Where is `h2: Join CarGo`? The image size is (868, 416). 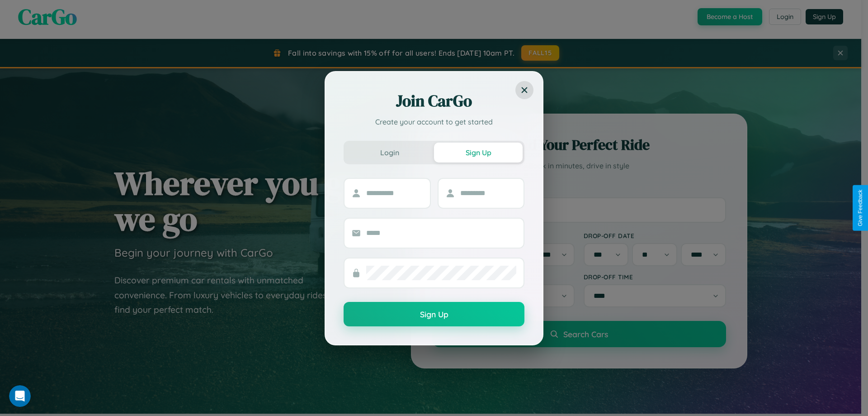
h2: Join CarGo is located at coordinates (434, 101).